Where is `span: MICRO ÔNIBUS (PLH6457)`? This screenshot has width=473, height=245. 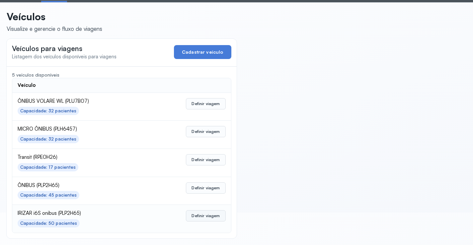 span: MICRO ÔNIBUS (PLH6457) is located at coordinates (80, 129).